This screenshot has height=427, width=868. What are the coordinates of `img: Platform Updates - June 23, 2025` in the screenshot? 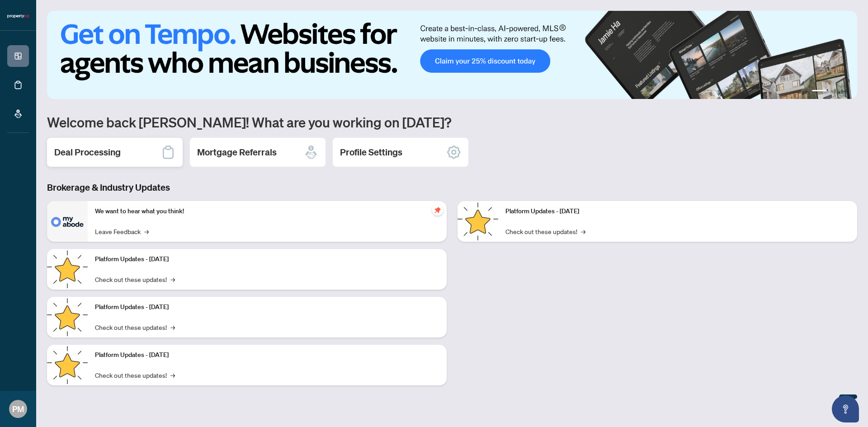 It's located at (478, 221).